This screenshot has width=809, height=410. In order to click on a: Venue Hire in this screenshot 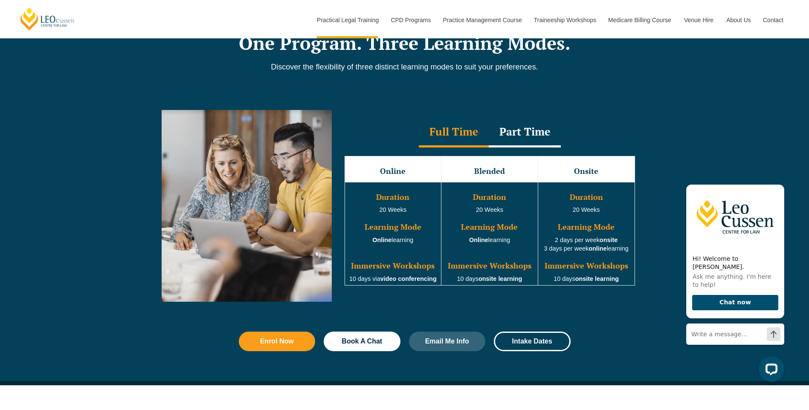, I will do `click(699, 20)`.